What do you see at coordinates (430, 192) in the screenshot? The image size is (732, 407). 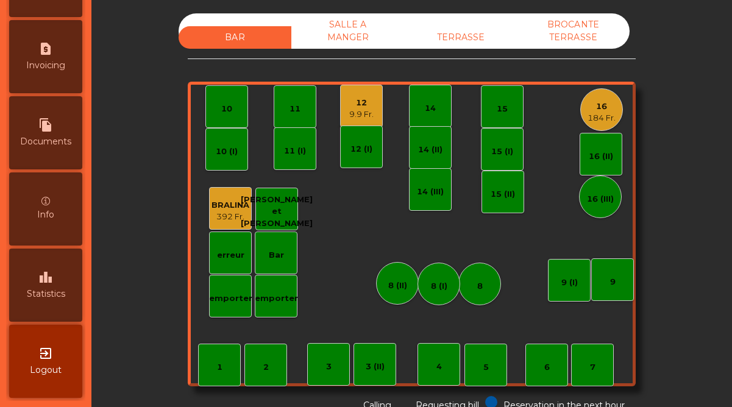 I see `div: 14 (III)` at bounding box center [430, 192].